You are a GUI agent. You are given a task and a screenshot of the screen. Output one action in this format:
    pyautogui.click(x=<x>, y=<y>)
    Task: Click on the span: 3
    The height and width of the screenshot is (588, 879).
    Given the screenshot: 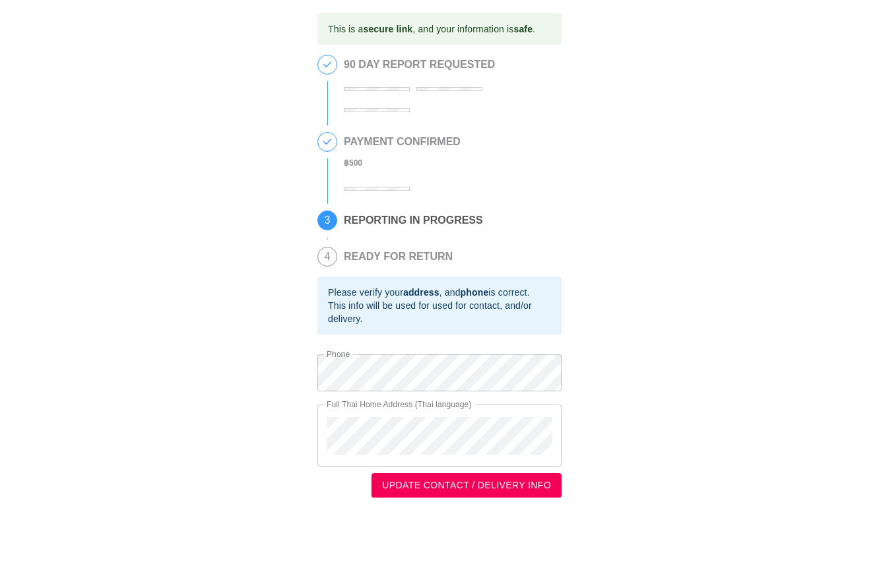 What is the action you would take?
    pyautogui.click(x=327, y=221)
    